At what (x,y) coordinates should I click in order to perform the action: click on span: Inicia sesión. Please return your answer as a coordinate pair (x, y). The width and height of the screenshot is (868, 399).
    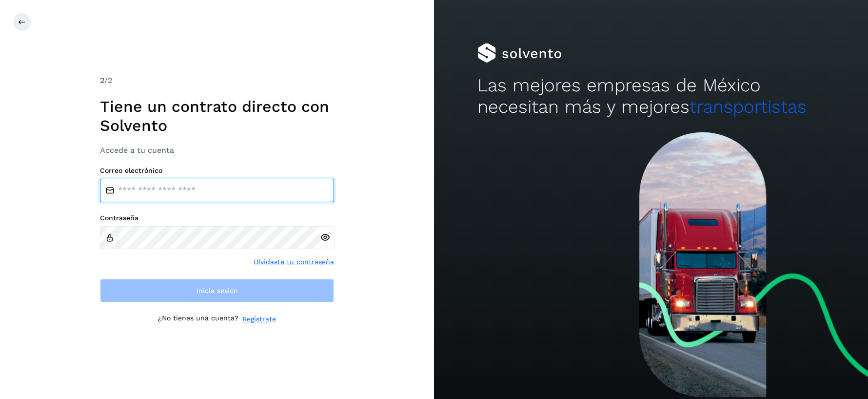
    Looking at the image, I should click on (217, 291).